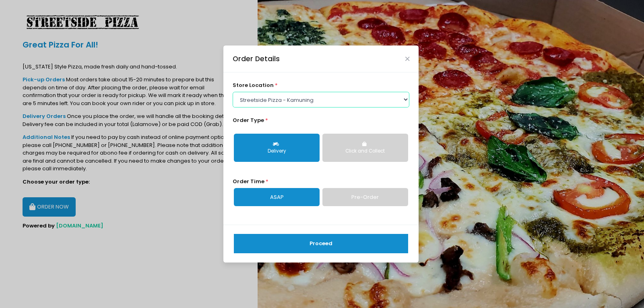 The height and width of the screenshot is (308, 644). I want to click on span: Order Type, so click(248, 120).